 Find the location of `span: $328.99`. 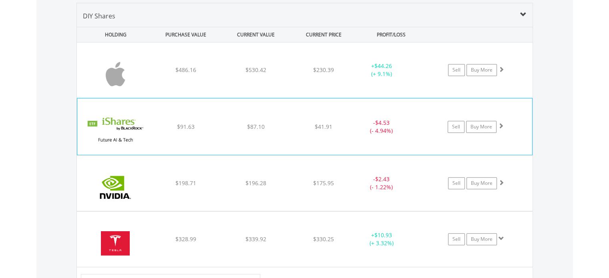

span: $328.99 is located at coordinates (185, 239).